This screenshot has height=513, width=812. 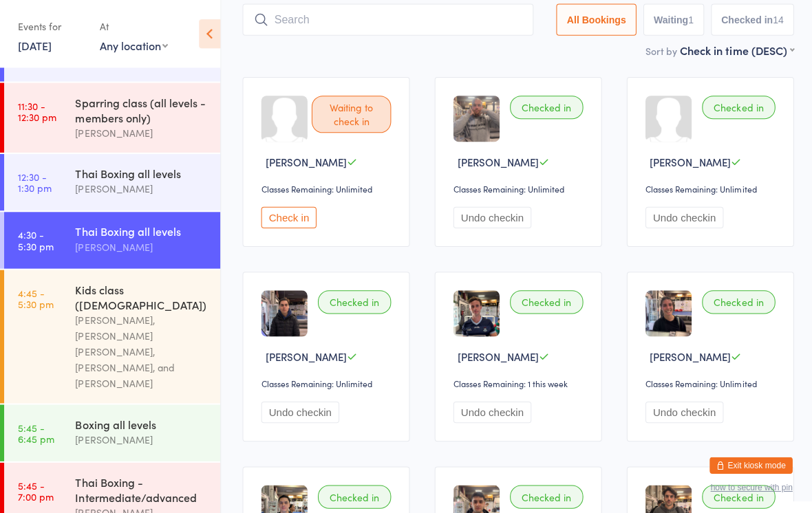 I want to click on img: image1758612729.png, so click(x=665, y=312).